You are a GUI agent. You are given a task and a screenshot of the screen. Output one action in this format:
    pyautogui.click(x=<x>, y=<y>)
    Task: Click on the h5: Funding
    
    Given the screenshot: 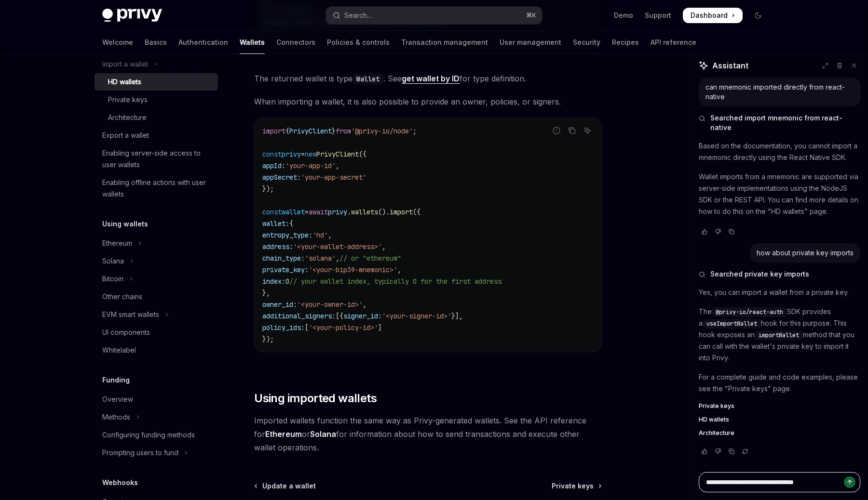 What is the action you would take?
    pyautogui.click(x=115, y=380)
    